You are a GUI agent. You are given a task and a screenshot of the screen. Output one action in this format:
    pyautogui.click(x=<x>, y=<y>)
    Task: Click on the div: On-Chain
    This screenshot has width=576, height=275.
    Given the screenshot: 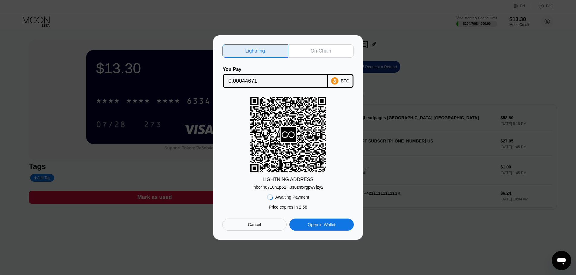 What is the action you would take?
    pyautogui.click(x=321, y=51)
    